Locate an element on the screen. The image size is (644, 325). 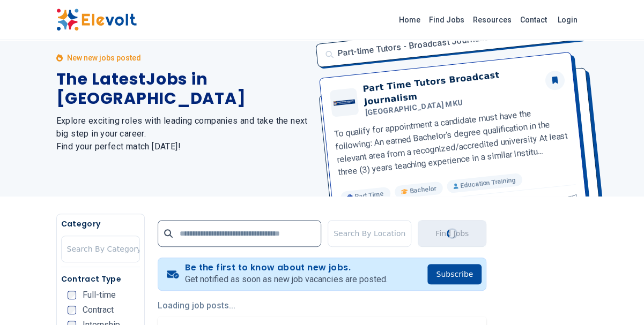
input: Contract is located at coordinates (72, 310).